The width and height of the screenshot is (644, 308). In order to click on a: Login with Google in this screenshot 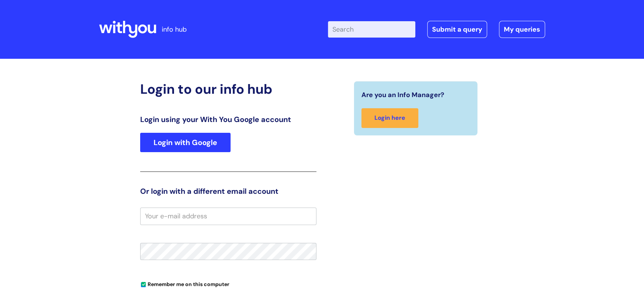, I will do `click(185, 142)`.